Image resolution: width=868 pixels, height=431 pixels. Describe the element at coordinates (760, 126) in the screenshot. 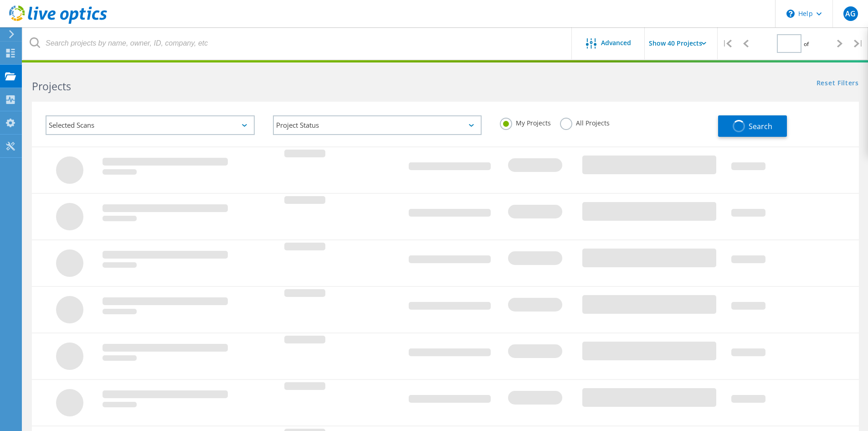

I see `span: Search` at that location.